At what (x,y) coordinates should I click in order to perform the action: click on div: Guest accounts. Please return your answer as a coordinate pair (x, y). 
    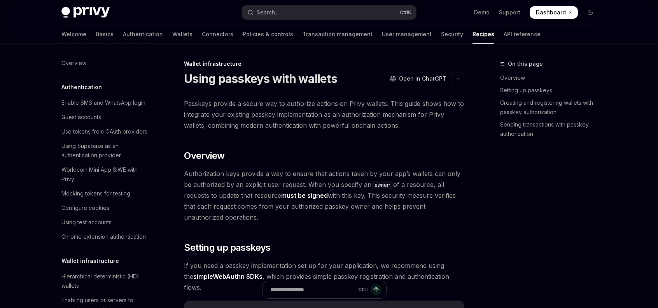
    Looking at the image, I should click on (81, 117).